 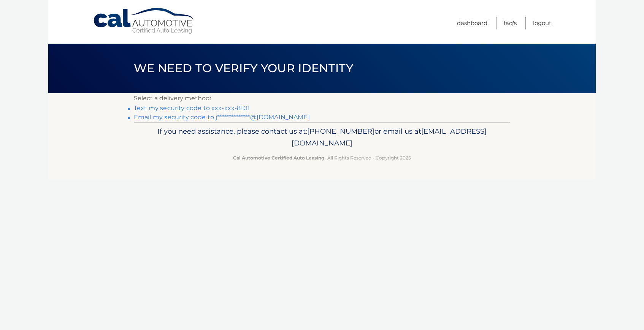 I want to click on strong: Cal Automotive Certified Auto Leasing, so click(x=279, y=157).